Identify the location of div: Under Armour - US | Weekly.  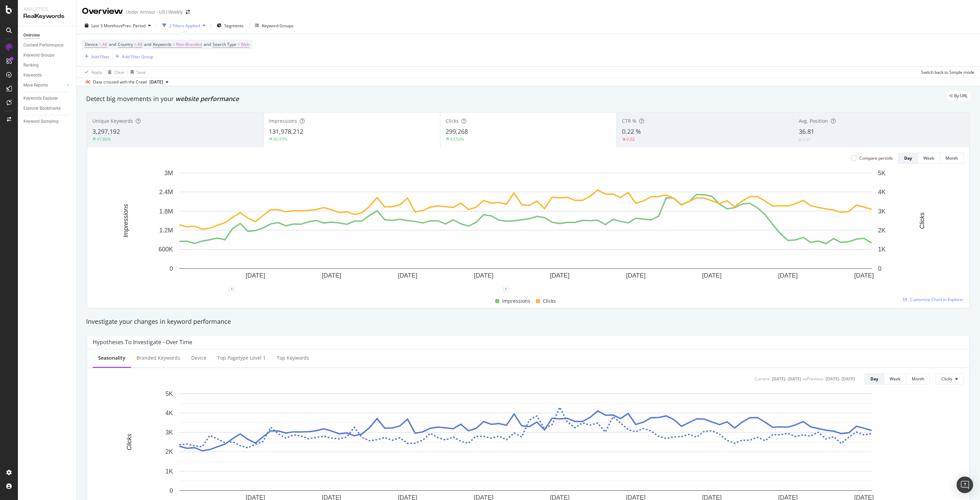
(155, 12).